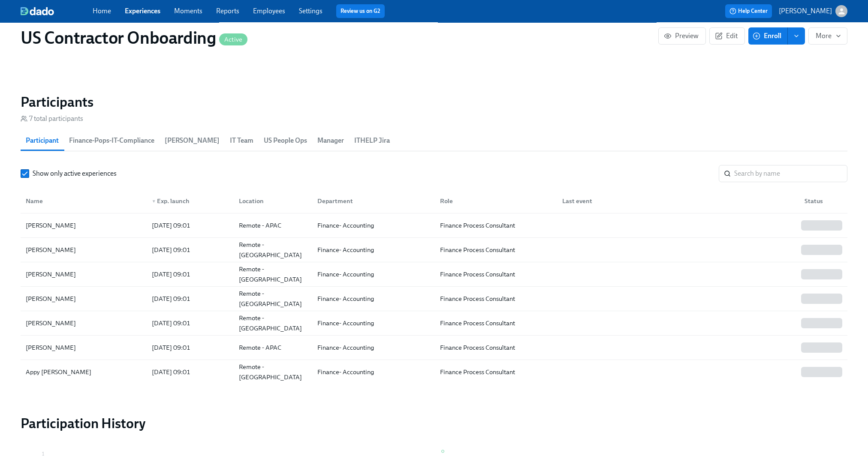 The width and height of the screenshot is (868, 471). What do you see at coordinates (83, 201) in the screenshot?
I see `div: Name` at bounding box center [83, 201].